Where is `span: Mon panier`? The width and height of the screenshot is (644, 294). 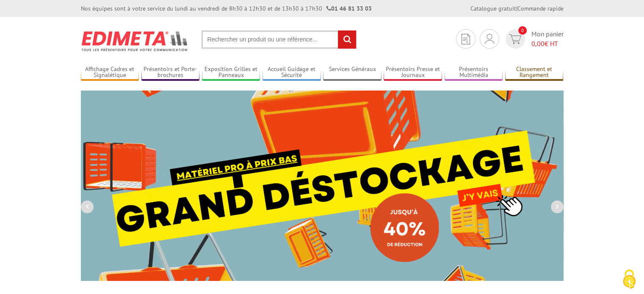 span: Mon panier is located at coordinates (547, 39).